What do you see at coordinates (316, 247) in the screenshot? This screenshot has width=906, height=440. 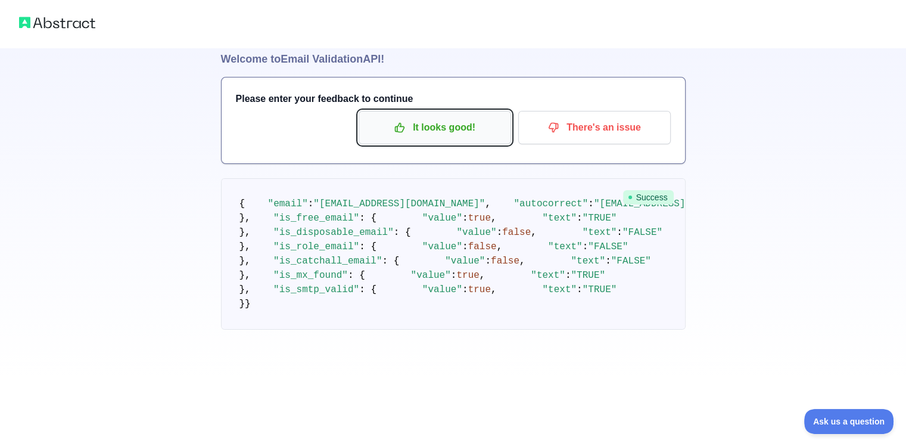 I see `span: "is_role_email"` at bounding box center [316, 247].